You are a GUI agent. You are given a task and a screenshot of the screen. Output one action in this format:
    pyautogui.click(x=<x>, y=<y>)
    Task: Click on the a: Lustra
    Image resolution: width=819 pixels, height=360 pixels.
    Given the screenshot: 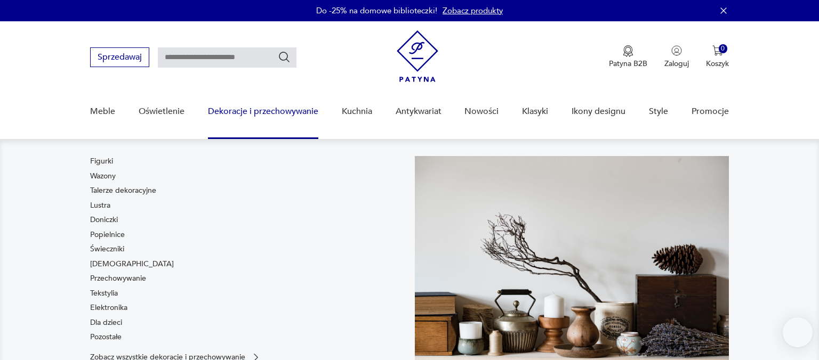 What is the action you would take?
    pyautogui.click(x=100, y=206)
    